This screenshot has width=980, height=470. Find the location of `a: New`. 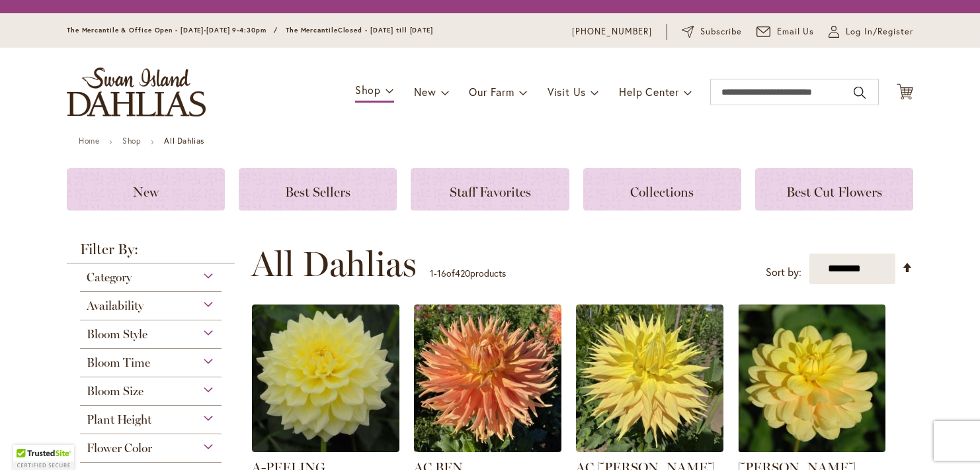

a: New is located at coordinates (146, 189).